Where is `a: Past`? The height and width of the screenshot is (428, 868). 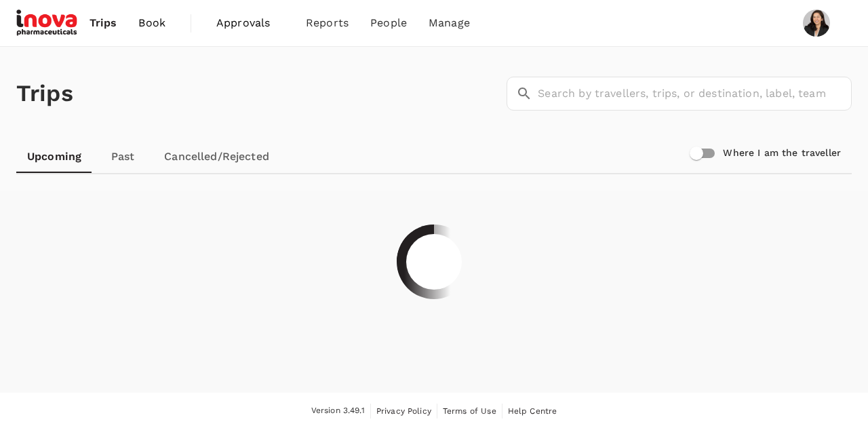 a: Past is located at coordinates (123, 156).